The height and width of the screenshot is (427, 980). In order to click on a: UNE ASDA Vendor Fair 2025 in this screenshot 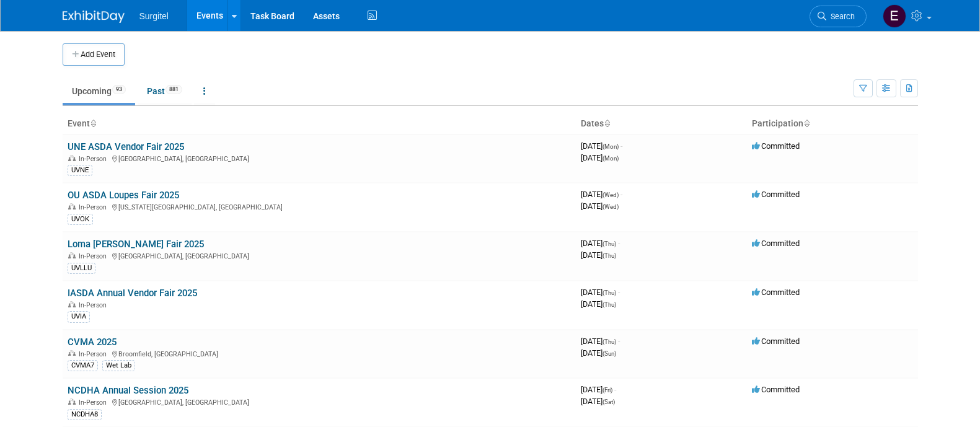, I will do `click(126, 147)`.